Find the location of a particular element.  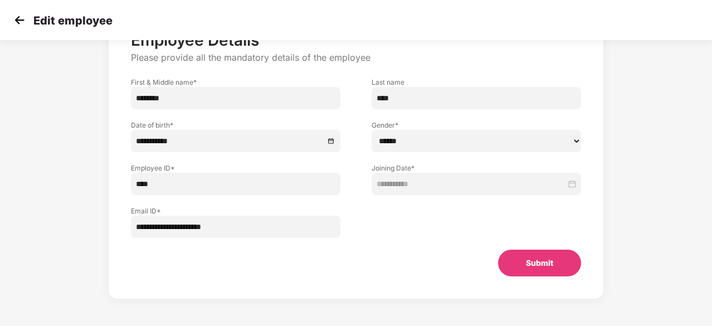

label: Gender is located at coordinates (477, 125).